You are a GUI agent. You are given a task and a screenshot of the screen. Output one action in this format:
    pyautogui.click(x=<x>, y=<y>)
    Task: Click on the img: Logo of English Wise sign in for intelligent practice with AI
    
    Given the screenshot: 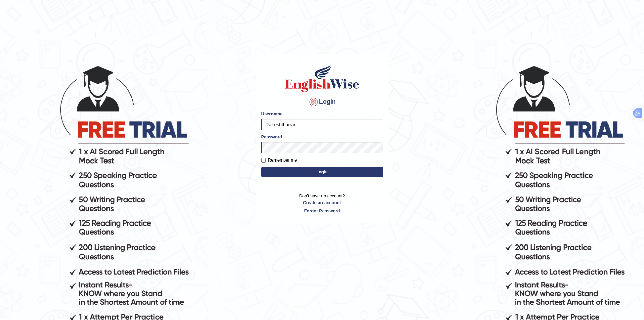 What is the action you would take?
    pyautogui.click(x=322, y=78)
    